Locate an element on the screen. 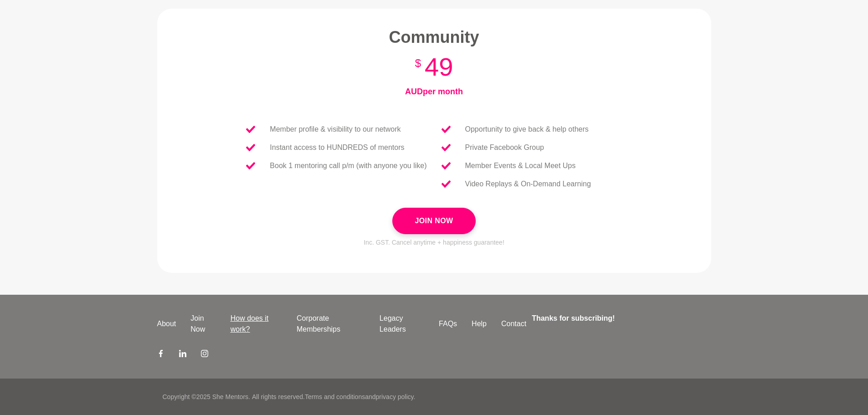 This screenshot has height=415, width=868. p: Member profile & visibility to our network is located at coordinates (335, 129).